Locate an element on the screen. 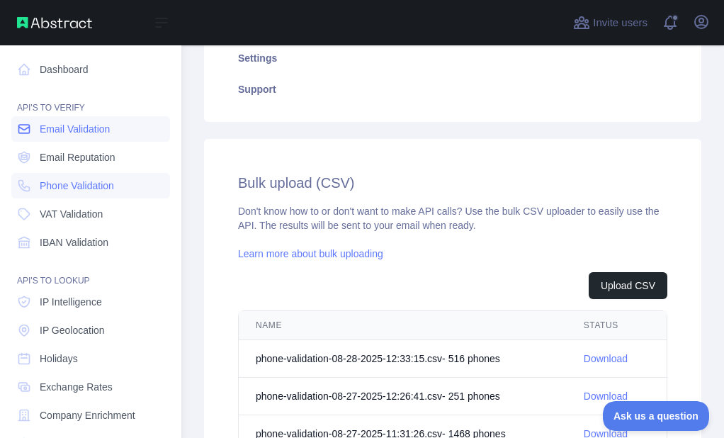  span: VAT Validation is located at coordinates (71, 214).